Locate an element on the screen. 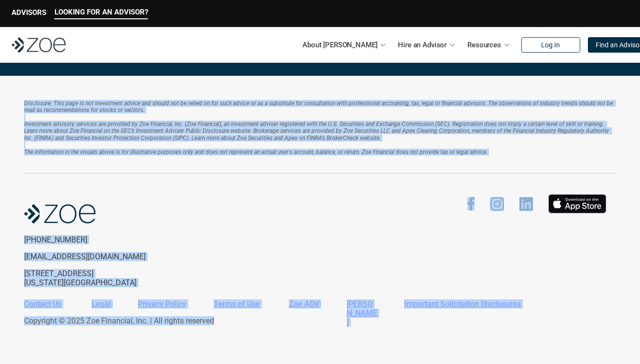  p: Copyright © 2025 Zoe Financial, Inc. | All rights reserved is located at coordinates (316, 320).